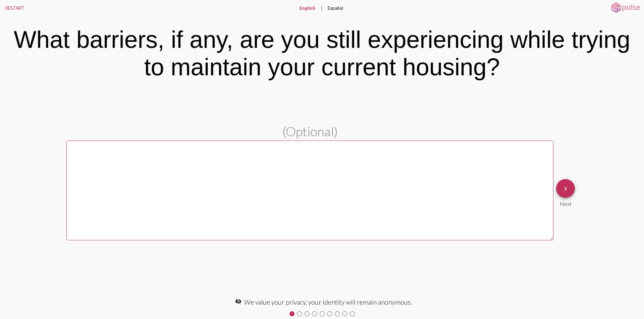 This screenshot has height=319, width=644. Describe the element at coordinates (565, 189) in the screenshot. I see `mat-icon: keyboard_arrow_right` at that location.